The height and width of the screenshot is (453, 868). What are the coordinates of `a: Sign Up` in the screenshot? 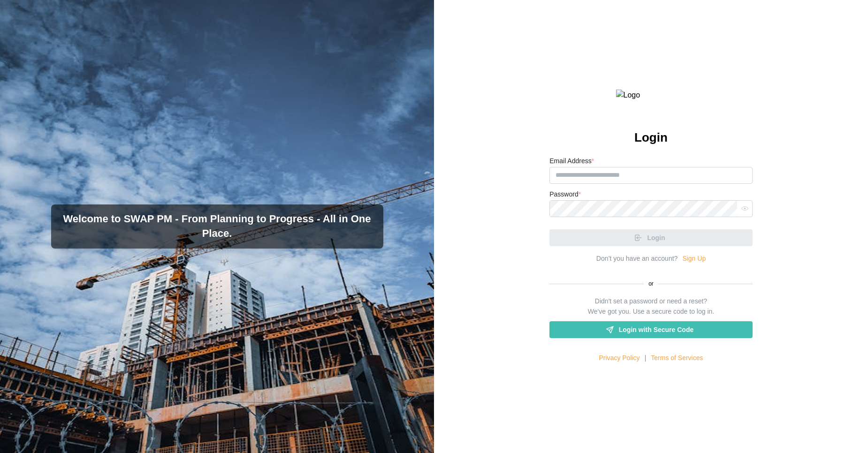 It's located at (694, 259).